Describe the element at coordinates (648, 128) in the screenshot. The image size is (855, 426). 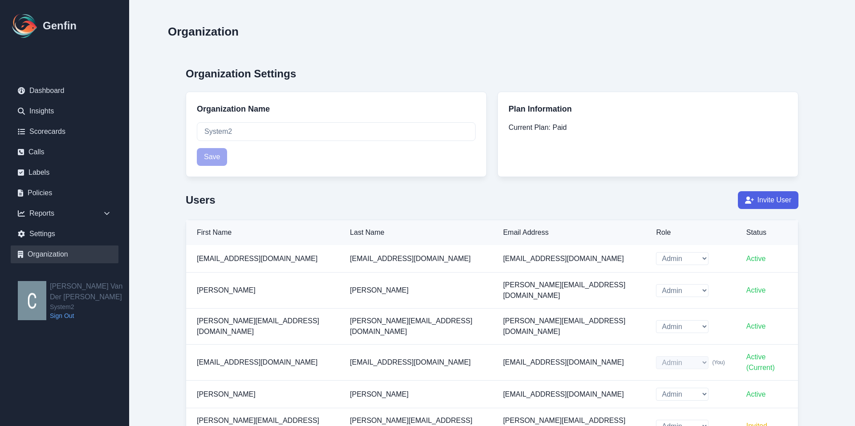
I see `p: Paid` at that location.